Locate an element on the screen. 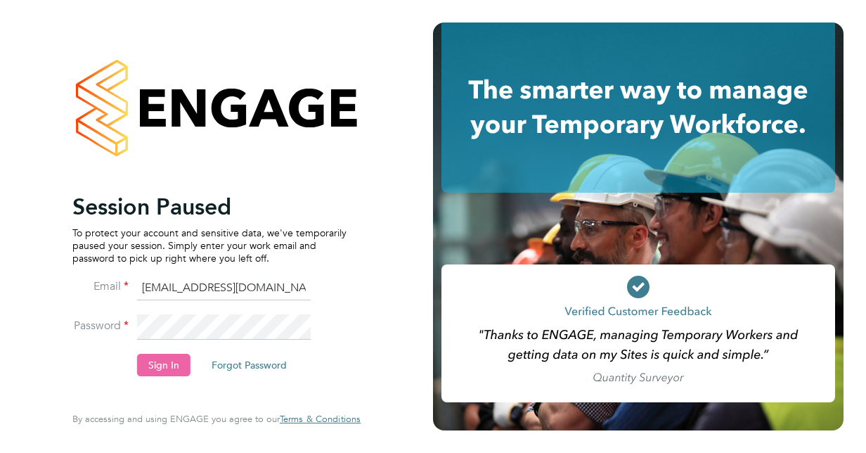 The image size is (866, 453). button: Forgot Password is located at coordinates (249, 365).